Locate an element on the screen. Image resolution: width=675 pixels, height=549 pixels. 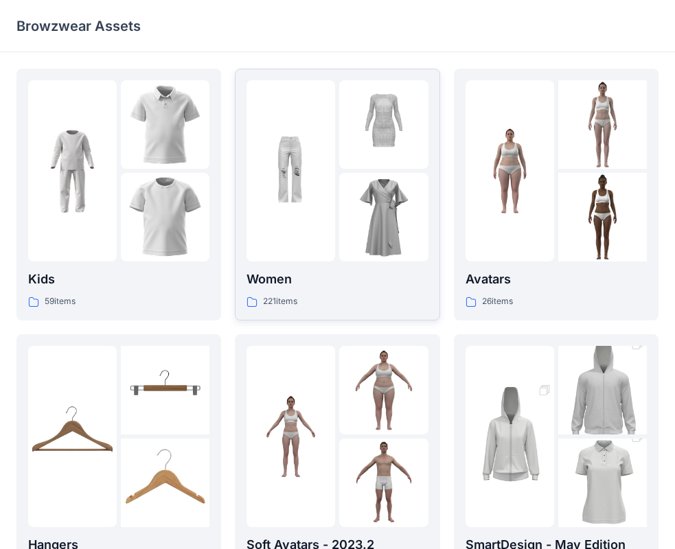
p: Kids is located at coordinates (119, 280).